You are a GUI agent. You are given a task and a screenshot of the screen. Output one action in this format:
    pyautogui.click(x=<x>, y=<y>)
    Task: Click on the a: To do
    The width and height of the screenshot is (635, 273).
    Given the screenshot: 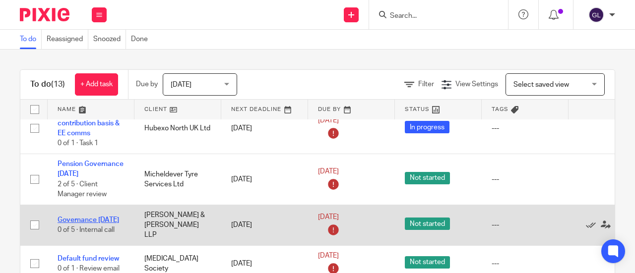 What is the action you would take?
    pyautogui.click(x=31, y=39)
    